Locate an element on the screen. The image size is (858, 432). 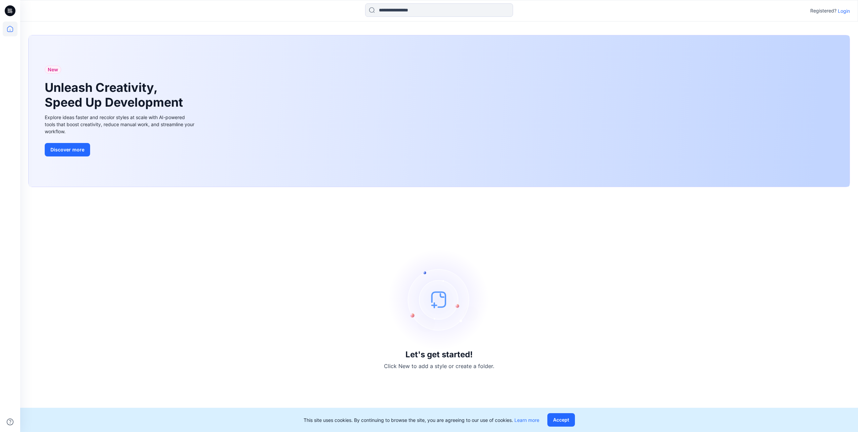
span: New is located at coordinates (53, 70).